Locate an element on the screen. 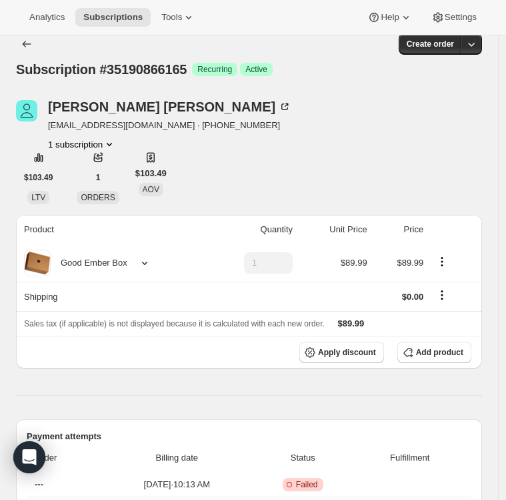  button: Add product is located at coordinates (434, 352).